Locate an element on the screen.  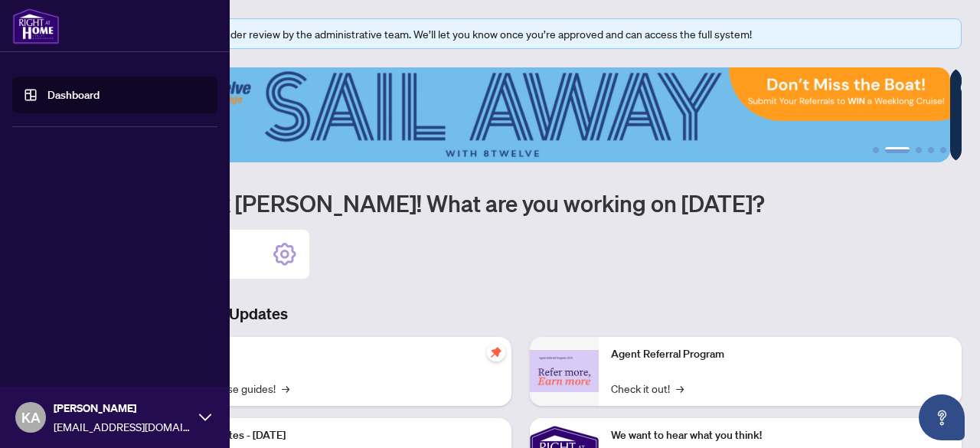
img: Agent Referral Program is located at coordinates (565, 371).